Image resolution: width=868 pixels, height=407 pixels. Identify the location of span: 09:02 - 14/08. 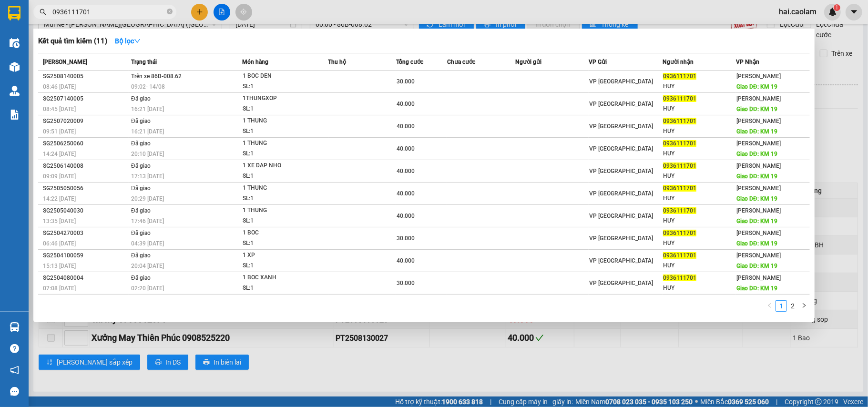
(148, 87).